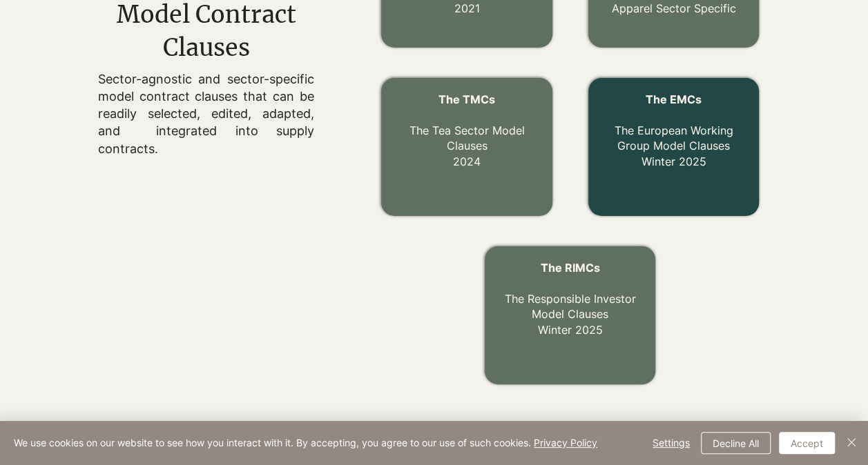  Describe the element at coordinates (851, 442) in the screenshot. I see `button: Close` at that location.